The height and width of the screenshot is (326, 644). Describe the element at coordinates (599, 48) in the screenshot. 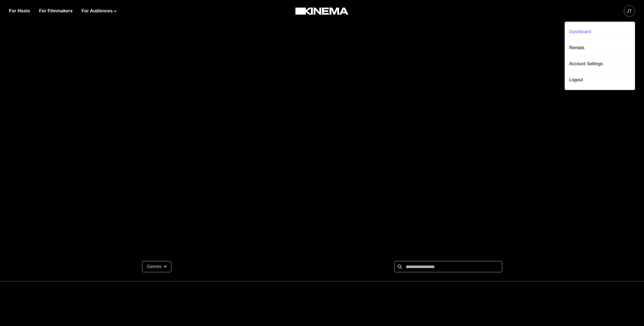

I see `div: Rentals` at that location.